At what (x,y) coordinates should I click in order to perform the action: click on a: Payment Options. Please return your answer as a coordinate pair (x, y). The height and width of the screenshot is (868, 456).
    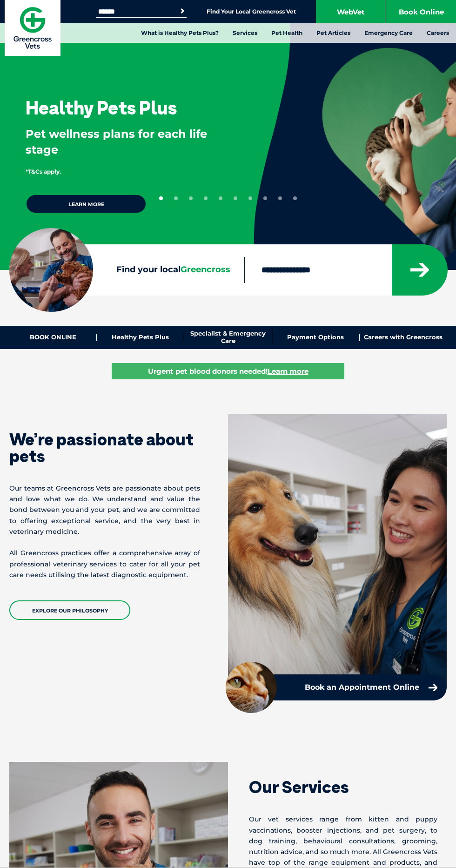
    Looking at the image, I should click on (316, 337).